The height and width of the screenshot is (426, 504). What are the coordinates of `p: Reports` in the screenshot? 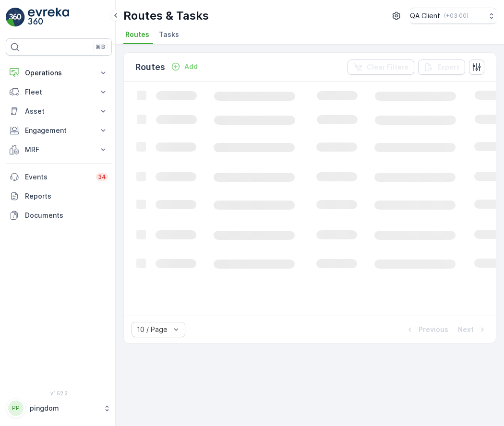 It's located at (66, 196).